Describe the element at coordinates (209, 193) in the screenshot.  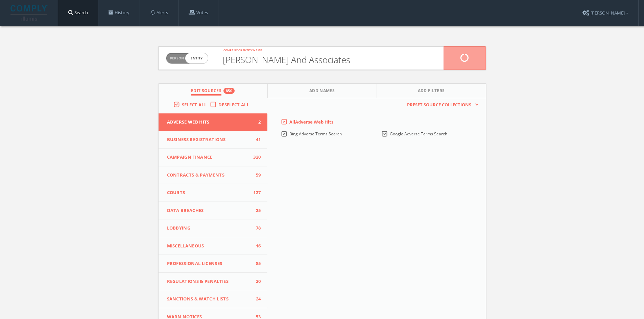
I see `span: Courts` at that location.